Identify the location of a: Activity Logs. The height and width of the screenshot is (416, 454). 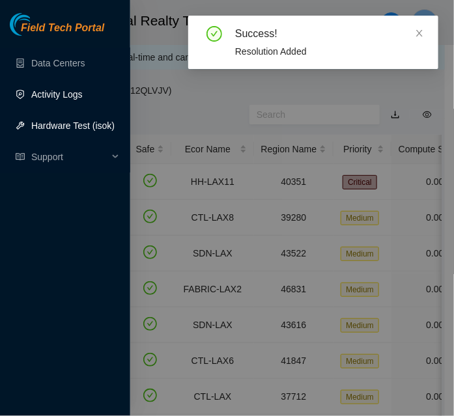
(57, 94).